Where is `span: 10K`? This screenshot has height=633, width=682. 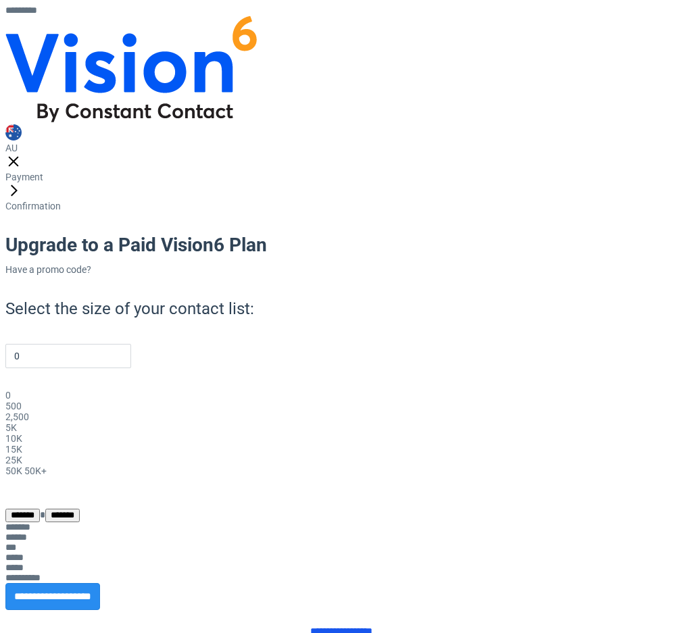
span: 10K is located at coordinates (14, 438).